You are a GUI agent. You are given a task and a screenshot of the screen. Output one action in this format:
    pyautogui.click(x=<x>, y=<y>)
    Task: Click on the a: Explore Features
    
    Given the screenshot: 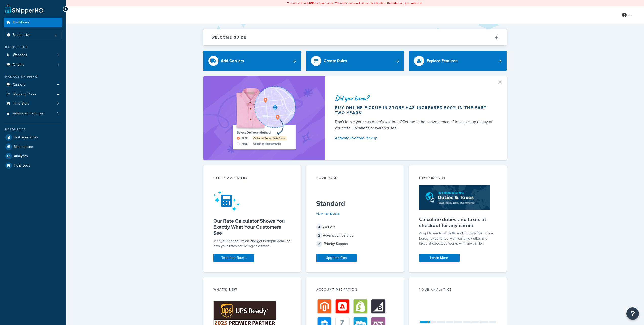 What is the action you would take?
    pyautogui.click(x=458, y=61)
    